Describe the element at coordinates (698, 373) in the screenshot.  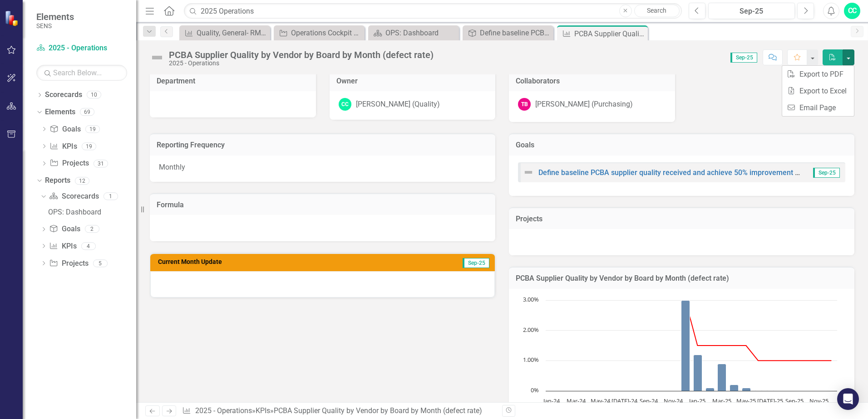
I see `path: Jan-25, 1.2. Actual.` at that location.